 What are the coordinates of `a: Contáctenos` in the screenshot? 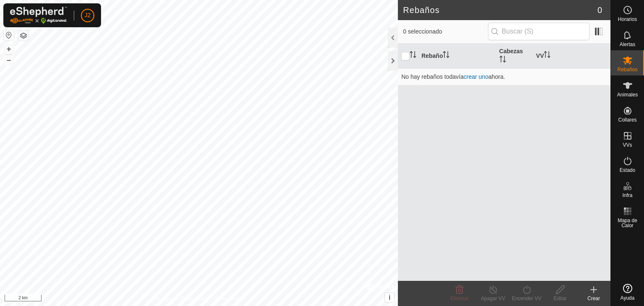 It's located at (228, 299).